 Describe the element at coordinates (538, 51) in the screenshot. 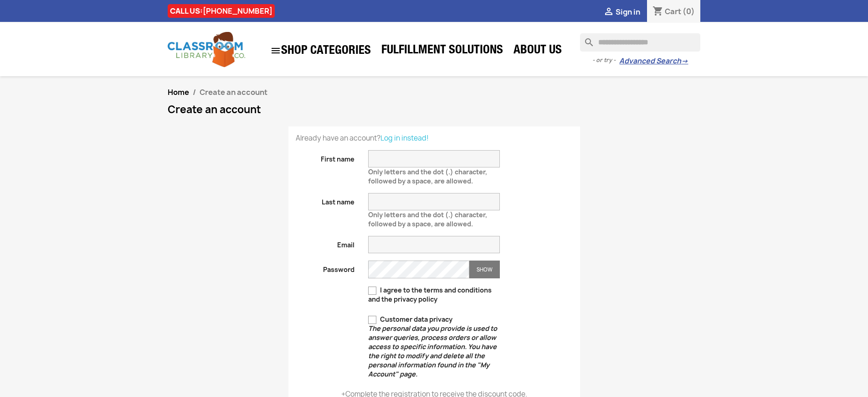

I see `a: About Us` at that location.